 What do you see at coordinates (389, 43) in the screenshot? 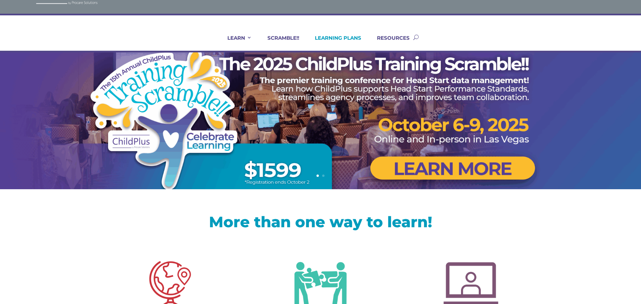
I see `a: RESOURCES` at bounding box center [389, 43].